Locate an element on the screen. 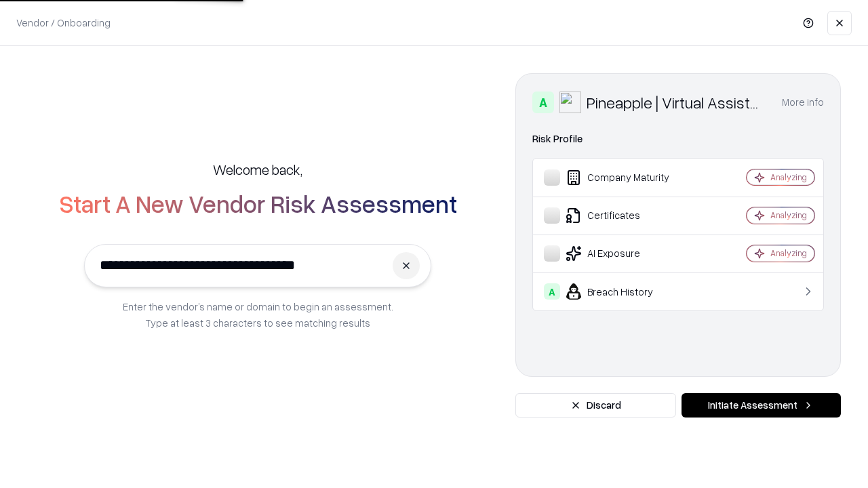  h2: Start A New Vendor Risk Assessment is located at coordinates (257, 204).